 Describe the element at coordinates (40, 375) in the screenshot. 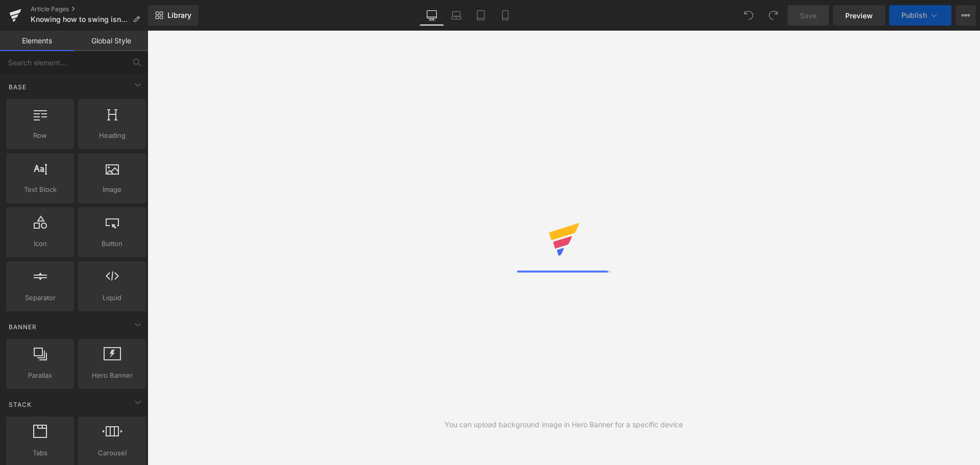

I see `span: Parallax` at that location.